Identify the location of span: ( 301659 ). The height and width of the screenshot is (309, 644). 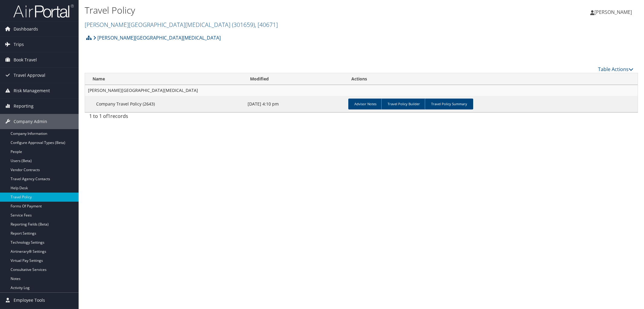
(244, 24).